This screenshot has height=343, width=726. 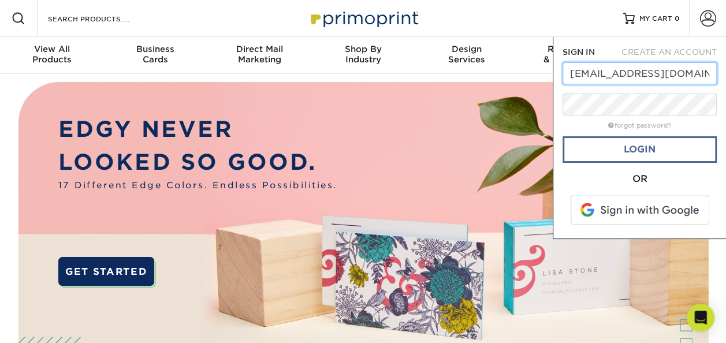 I want to click on span: Business, so click(x=156, y=49).